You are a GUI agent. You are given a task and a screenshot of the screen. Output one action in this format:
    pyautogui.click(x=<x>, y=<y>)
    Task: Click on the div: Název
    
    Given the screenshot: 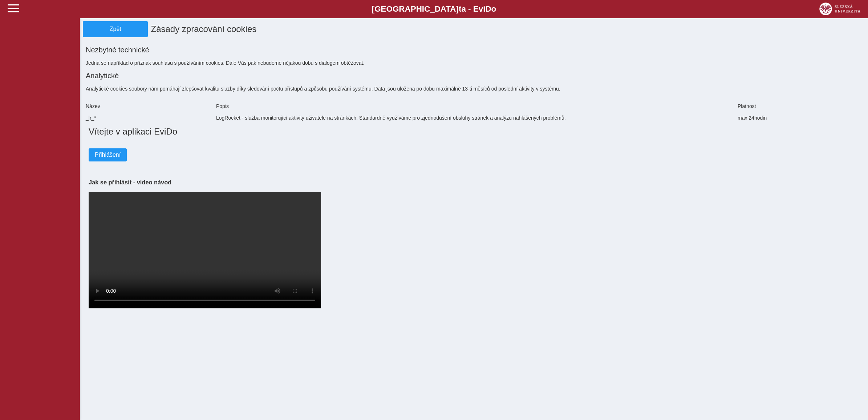 What is the action you would take?
    pyautogui.click(x=147, y=106)
    